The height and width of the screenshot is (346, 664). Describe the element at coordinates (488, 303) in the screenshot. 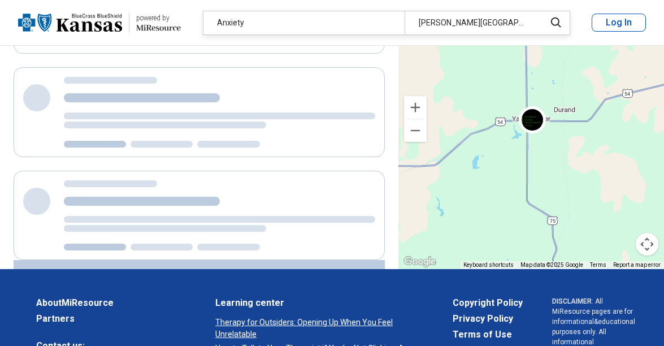

I see `a: Copyright Policy` at that location.